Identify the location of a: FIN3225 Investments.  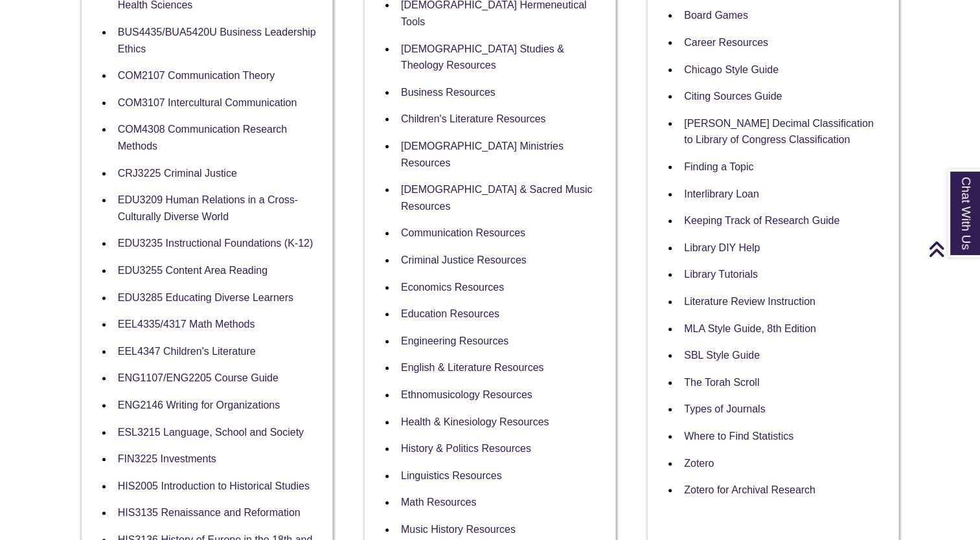
(167, 458).